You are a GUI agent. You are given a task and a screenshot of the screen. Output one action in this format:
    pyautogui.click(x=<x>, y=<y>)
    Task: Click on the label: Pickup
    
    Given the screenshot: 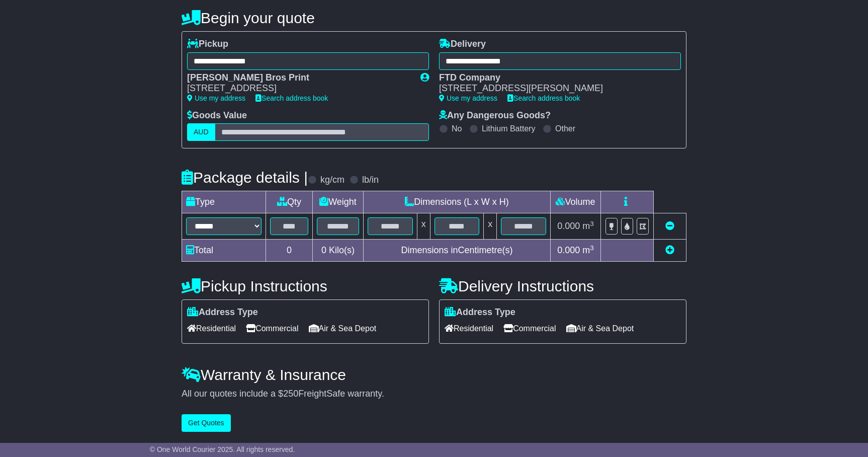 What is the action you would take?
    pyautogui.click(x=207, y=44)
    